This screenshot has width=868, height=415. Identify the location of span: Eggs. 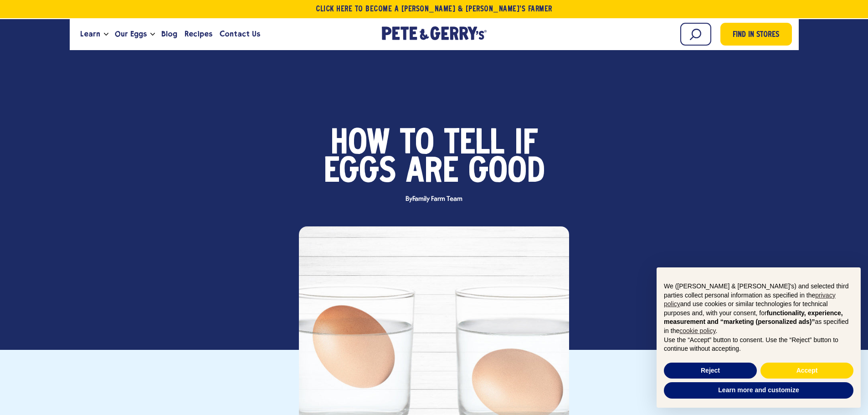
(359, 173).